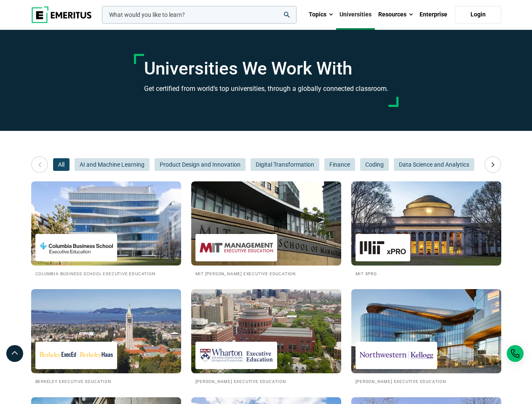 Image resolution: width=532 pixels, height=404 pixels. Describe the element at coordinates (236, 355) in the screenshot. I see `img: Wharton Executive Education` at that location.